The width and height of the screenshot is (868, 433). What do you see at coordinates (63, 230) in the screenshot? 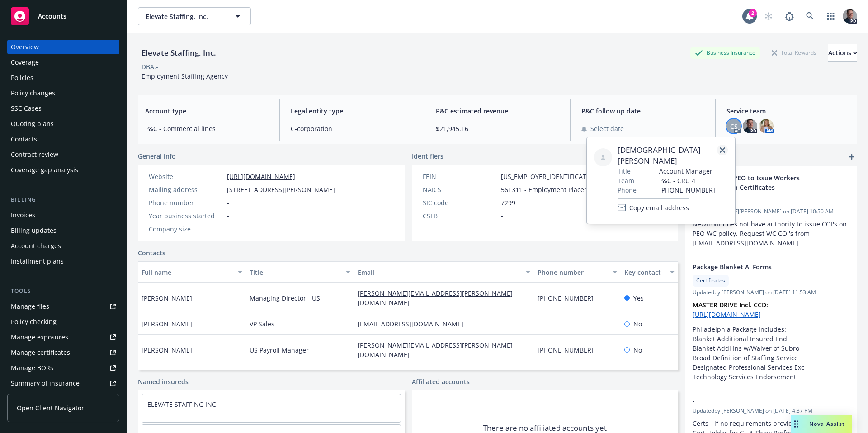
I see `a: Billing updates` at bounding box center [63, 230].